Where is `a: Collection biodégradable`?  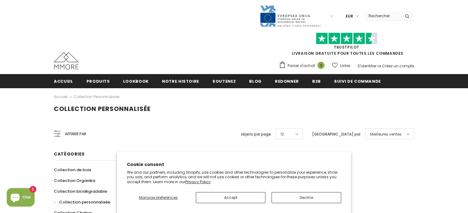 a: Collection biodégradable is located at coordinates (80, 192).